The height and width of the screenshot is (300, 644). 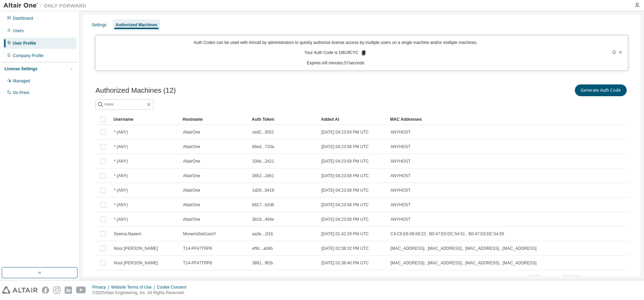 What do you see at coordinates (263, 176) in the screenshot?
I see `span: 3852...2d61` at bounding box center [263, 176].